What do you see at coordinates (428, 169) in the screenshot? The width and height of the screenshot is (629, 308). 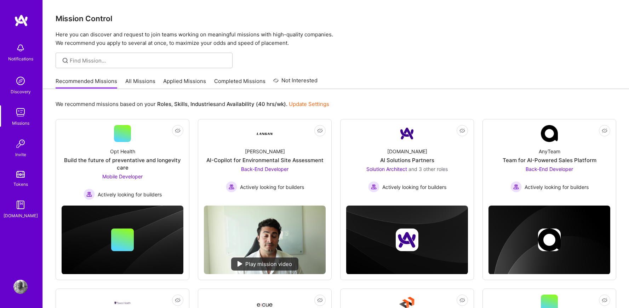 I see `span: and 3 other roles` at bounding box center [428, 169].